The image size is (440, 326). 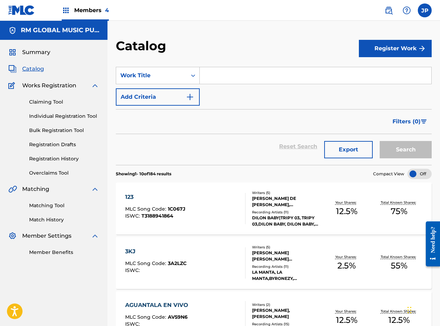 What do you see at coordinates (107, 10) in the screenshot?
I see `span: 4` at bounding box center [107, 10].